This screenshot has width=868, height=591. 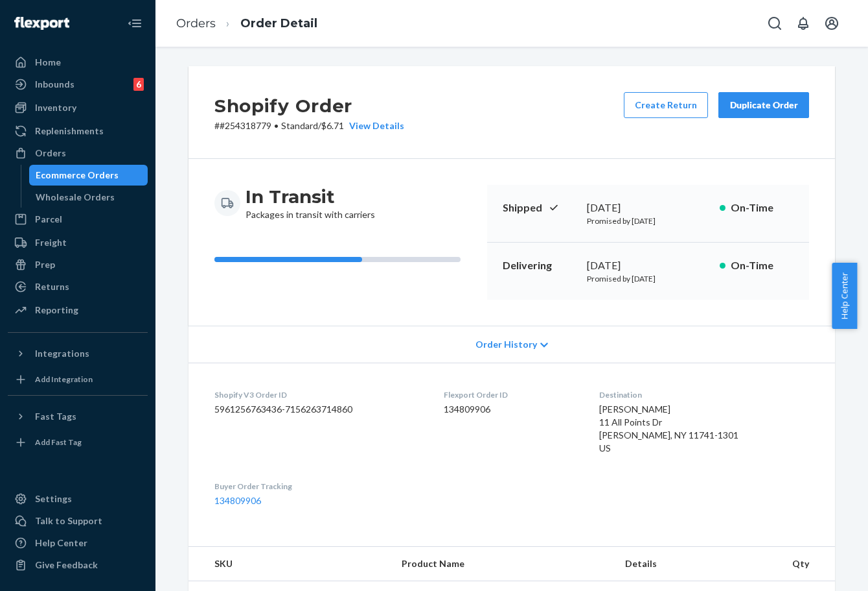 I want to click on div: Inventory, so click(x=55, y=107).